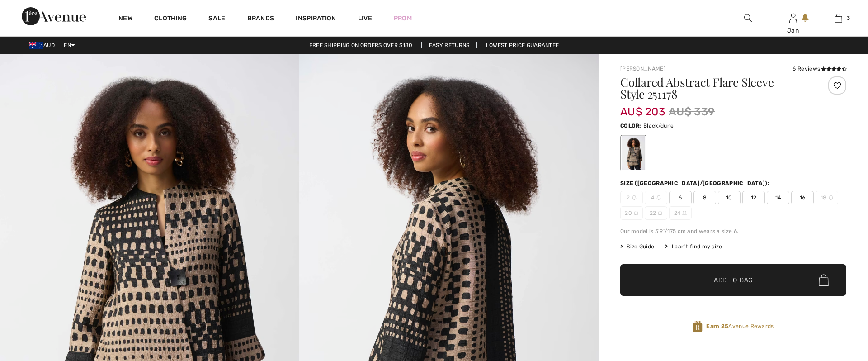 The image size is (868, 361). What do you see at coordinates (748, 18) in the screenshot?
I see `img: search the website` at bounding box center [748, 18].